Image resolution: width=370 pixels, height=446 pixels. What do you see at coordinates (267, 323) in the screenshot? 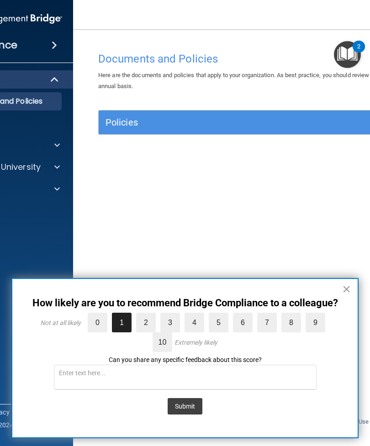
I see `label: 7` at bounding box center [267, 323].